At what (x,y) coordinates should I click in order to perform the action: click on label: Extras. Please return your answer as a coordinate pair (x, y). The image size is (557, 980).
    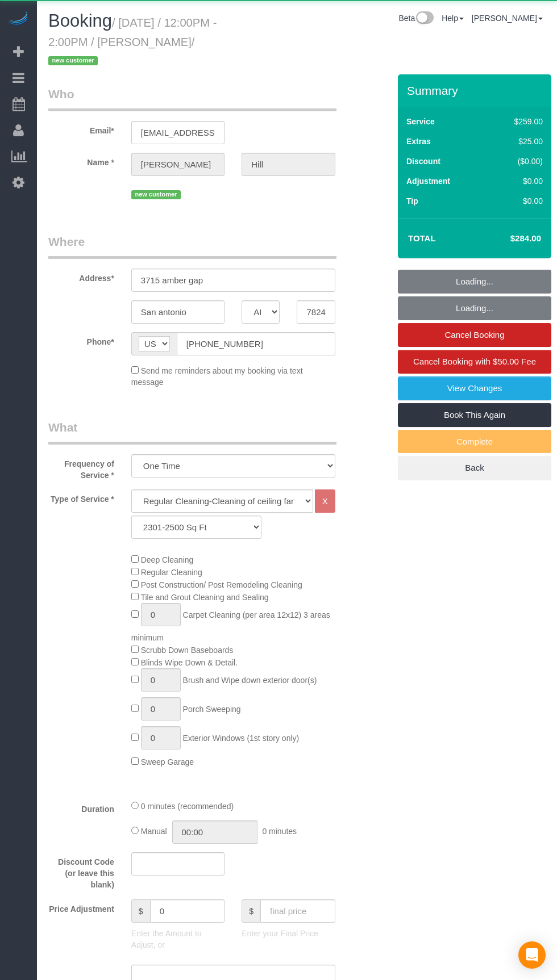
    Looking at the image, I should click on (418, 141).